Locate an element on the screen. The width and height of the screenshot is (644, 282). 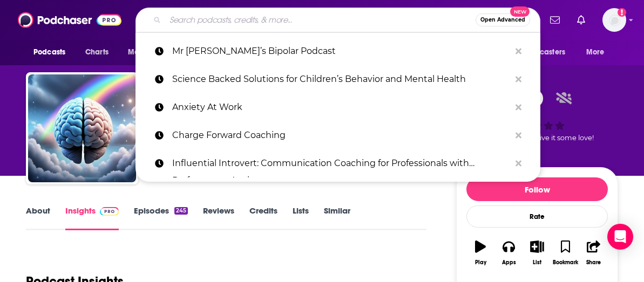
button: Share is located at coordinates (594, 253).